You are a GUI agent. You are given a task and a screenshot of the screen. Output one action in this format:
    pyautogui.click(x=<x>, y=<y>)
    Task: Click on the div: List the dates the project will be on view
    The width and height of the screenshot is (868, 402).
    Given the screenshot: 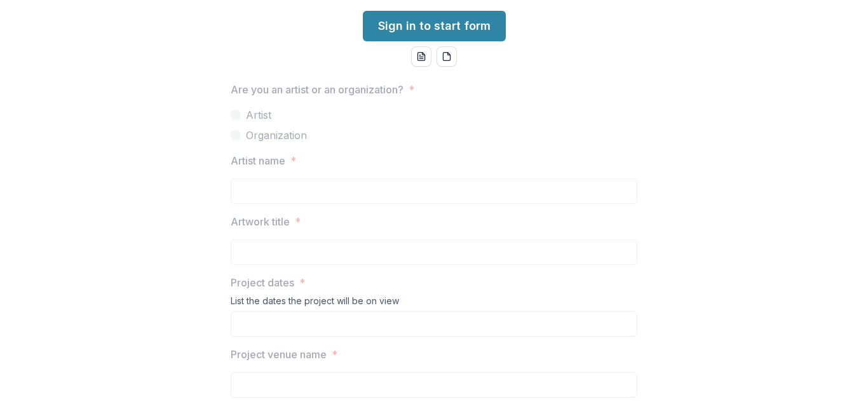 What is the action you would take?
    pyautogui.click(x=434, y=303)
    